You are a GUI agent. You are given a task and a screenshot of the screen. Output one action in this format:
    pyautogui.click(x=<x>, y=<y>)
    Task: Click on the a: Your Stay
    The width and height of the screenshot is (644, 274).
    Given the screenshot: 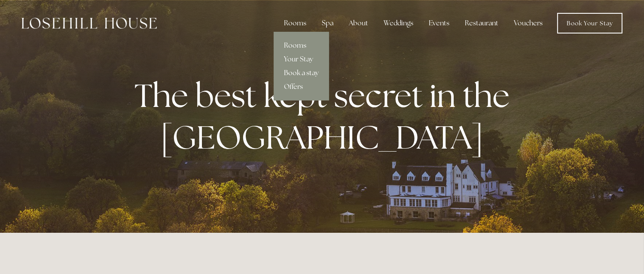 What is the action you would take?
    pyautogui.click(x=301, y=59)
    